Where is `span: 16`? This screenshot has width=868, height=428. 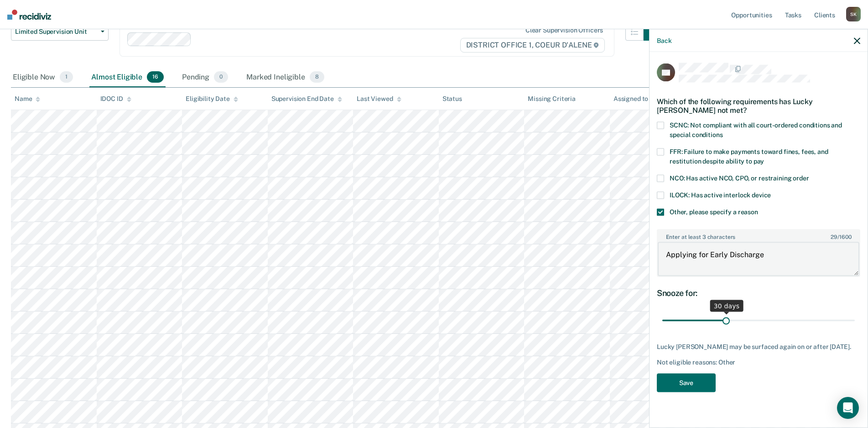 span: 16 is located at coordinates (155, 77).